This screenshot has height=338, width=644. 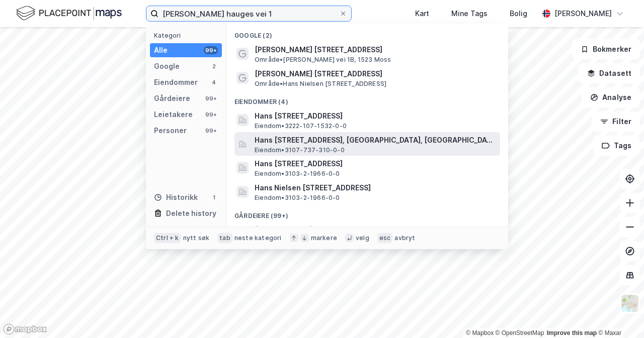 What do you see at coordinates (616, 122) in the screenshot?
I see `button: Filter` at bounding box center [616, 122].